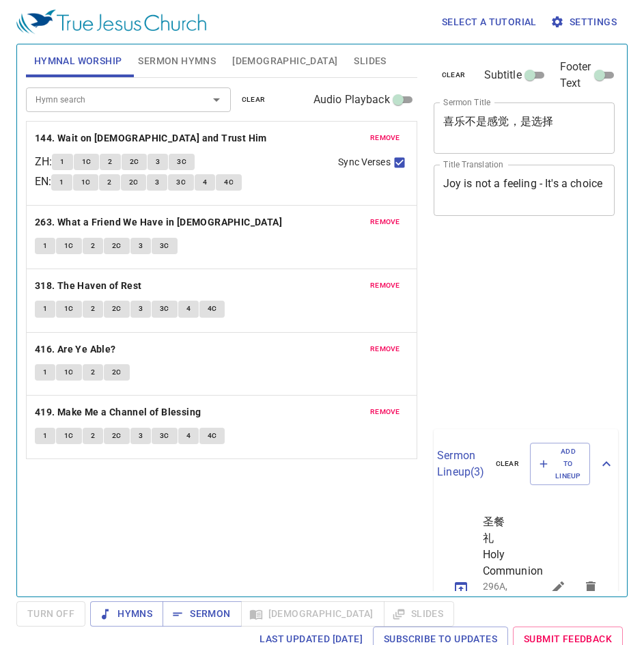 This screenshot has width=644, height=645. What do you see at coordinates (111, 22) in the screenshot?
I see `img: True Jesus Church` at bounding box center [111, 22].